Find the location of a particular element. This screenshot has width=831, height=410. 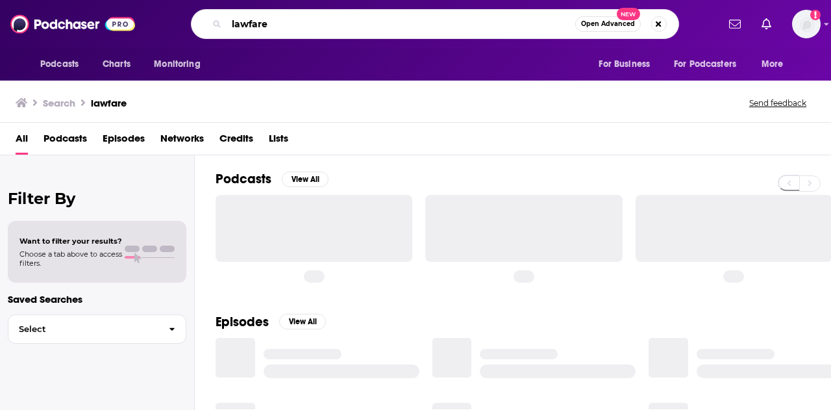

div: Search podcasts, credits, & more... is located at coordinates (435, 24).